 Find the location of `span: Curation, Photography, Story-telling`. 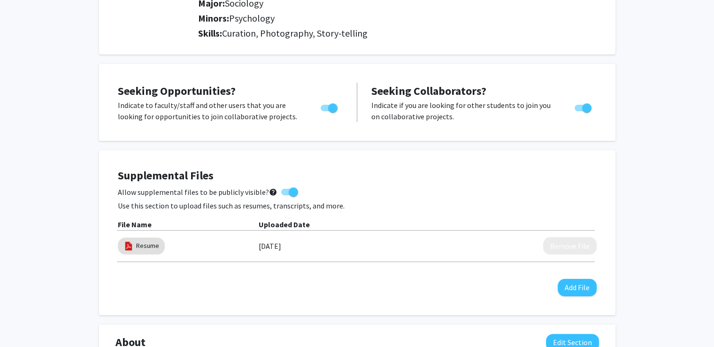

span: Curation, Photography, Story-telling is located at coordinates (295, 33).